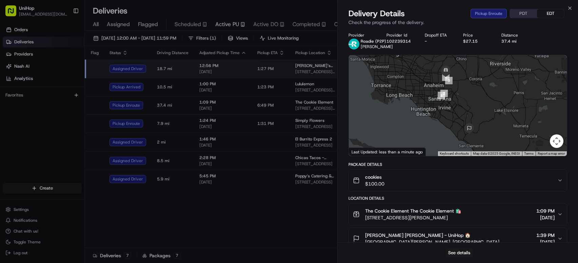 Image resolution: width=578 pixels, height=263 pixels. I want to click on button: EDT, so click(550, 14).